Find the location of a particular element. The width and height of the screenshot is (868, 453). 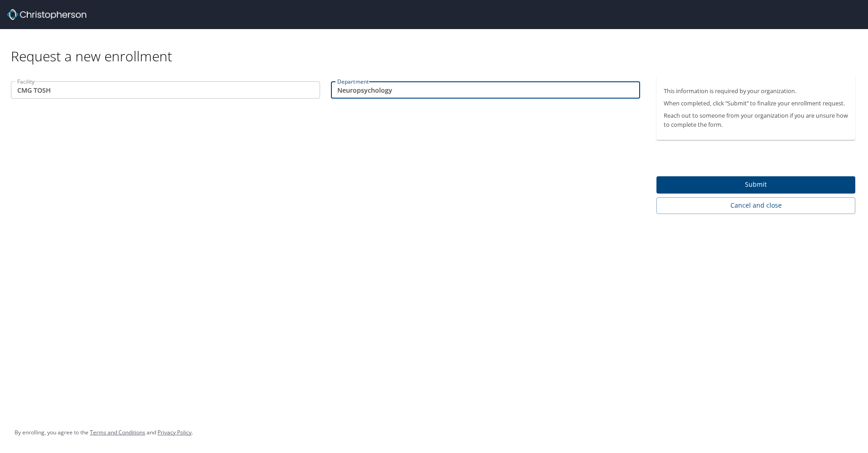

div: By enrolling, you agree to the and . is located at coordinates (103, 433).